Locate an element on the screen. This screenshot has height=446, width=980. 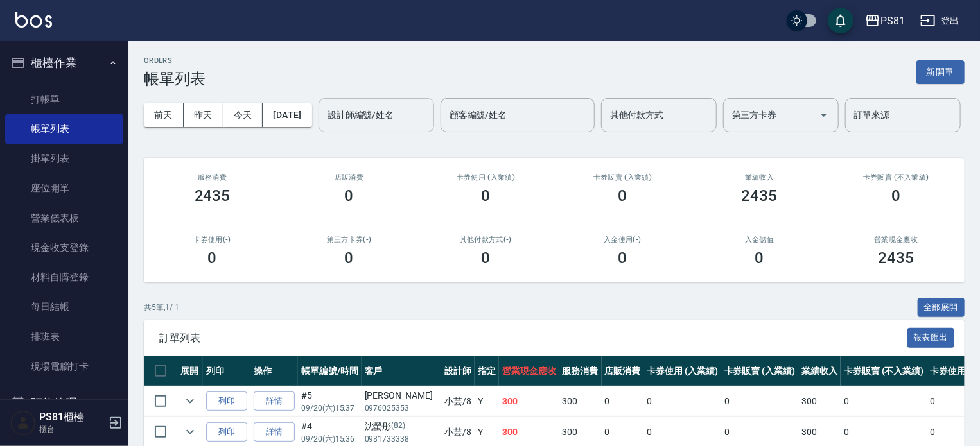
th: 卡券販賣 (不入業績) is located at coordinates (884, 371).